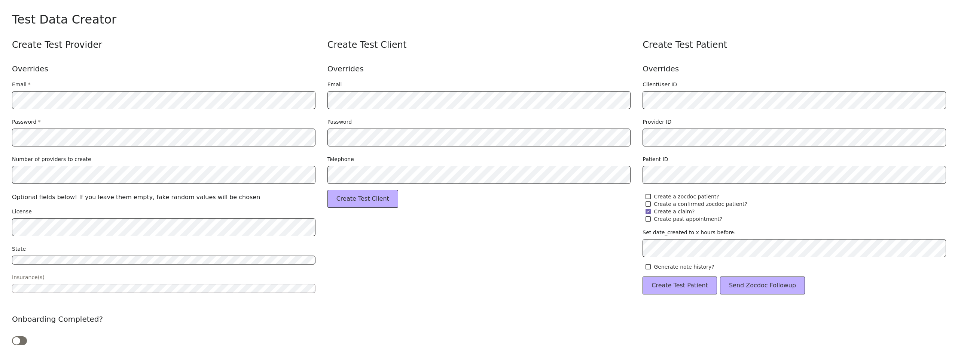  Describe the element at coordinates (686, 197) in the screenshot. I see `span: Create a zocdoc patient?` at that location.